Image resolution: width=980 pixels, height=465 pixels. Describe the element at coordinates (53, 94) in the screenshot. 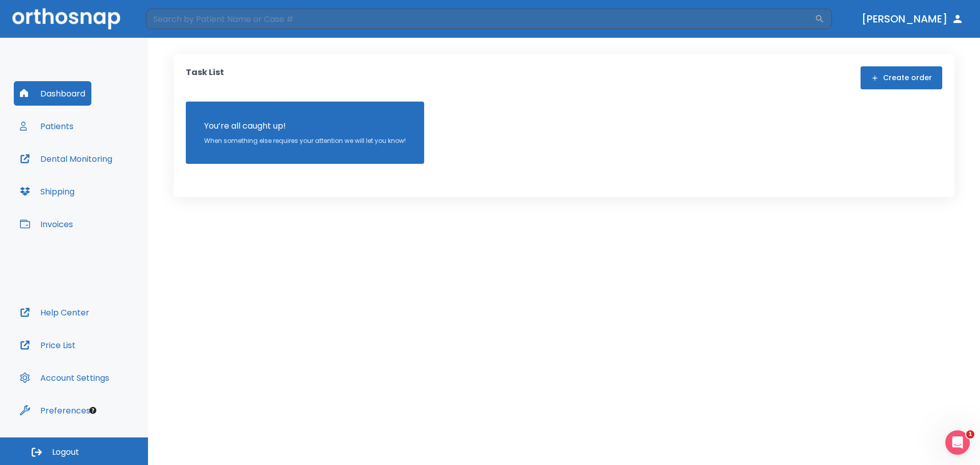

I see `button: Dashboard` at that location.